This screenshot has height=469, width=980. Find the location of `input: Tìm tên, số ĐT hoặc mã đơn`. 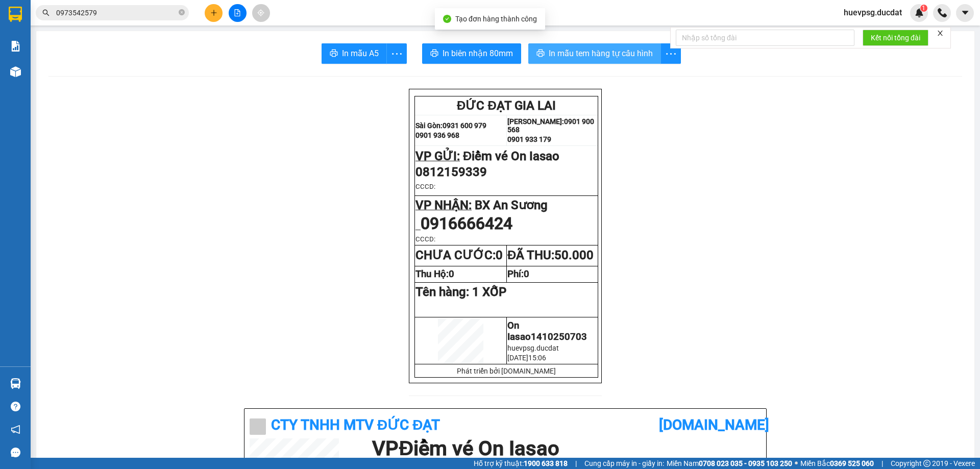

input: Tìm tên, số ĐT hoặc mã đơn is located at coordinates (116, 12).